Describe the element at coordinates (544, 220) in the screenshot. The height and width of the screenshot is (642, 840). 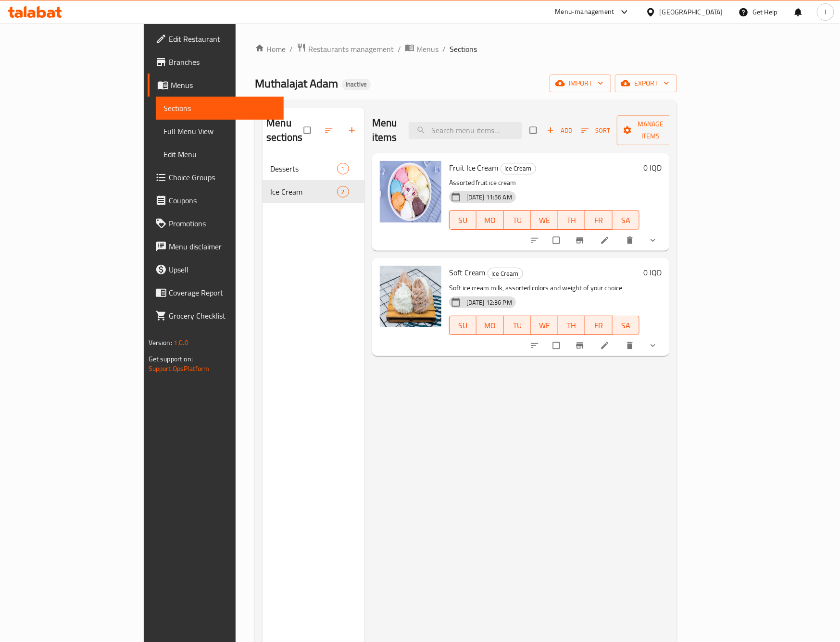
I see `span: WE` at that location.